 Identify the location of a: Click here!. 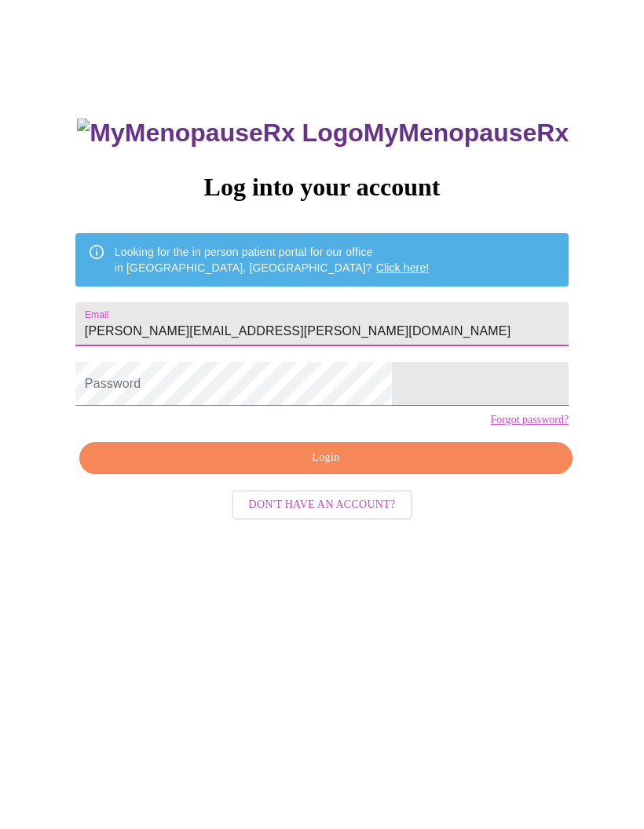
(403, 268).